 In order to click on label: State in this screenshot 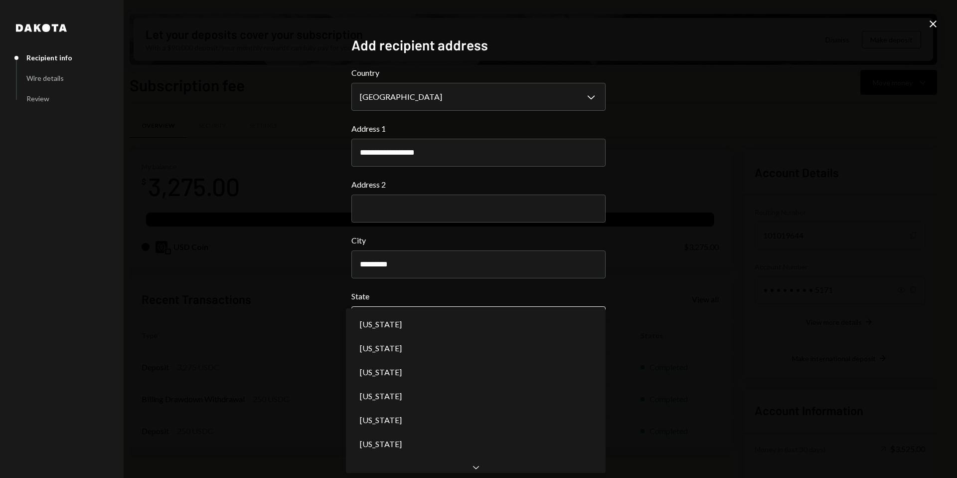, I will do `click(479, 296)`.